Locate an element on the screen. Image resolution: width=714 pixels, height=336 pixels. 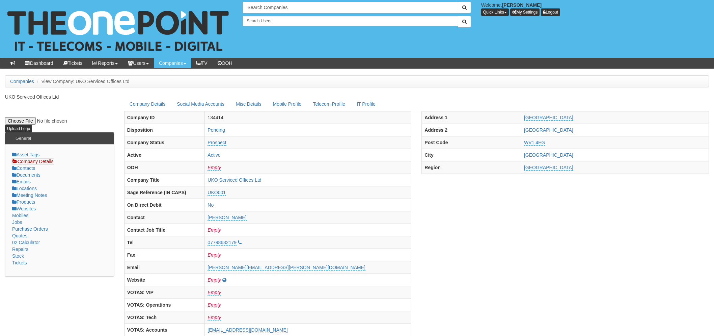
a: Stock is located at coordinates (18, 256).